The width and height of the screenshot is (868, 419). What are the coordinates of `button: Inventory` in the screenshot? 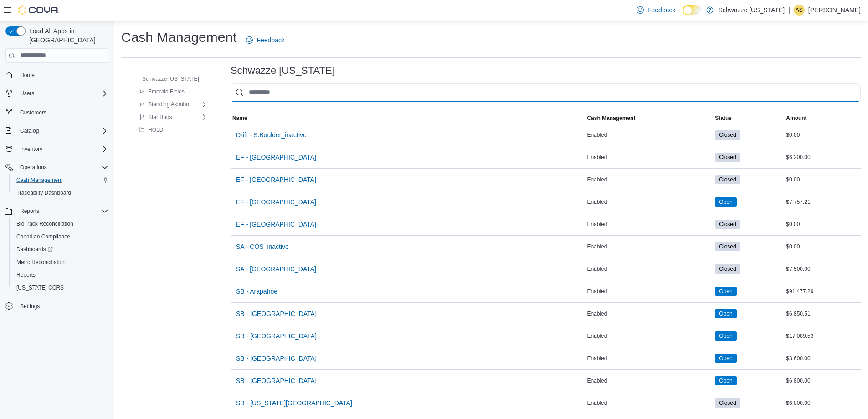 It's located at (57, 149).